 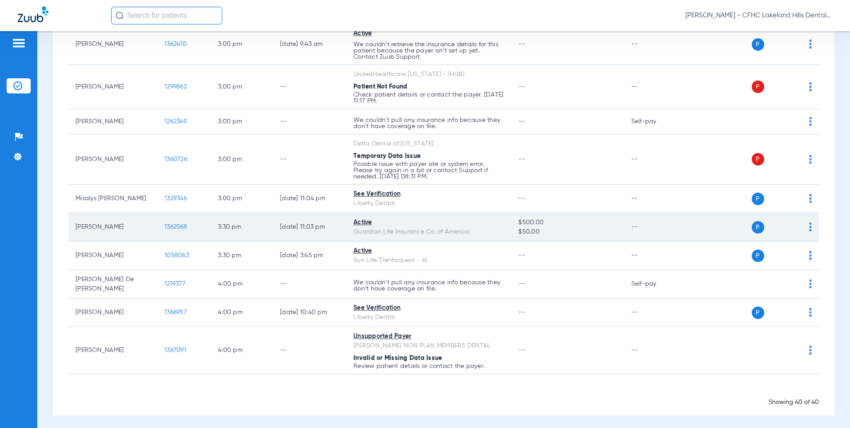 What do you see at coordinates (175, 350) in the screenshot?
I see `span: 1367091` at bounding box center [175, 350].